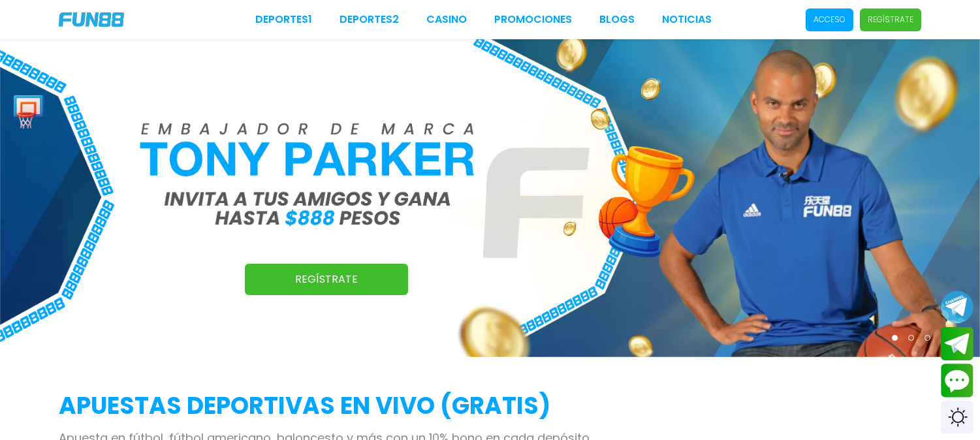 Image resolution: width=980 pixels, height=440 pixels. I want to click on a: BLOGS, so click(617, 19).